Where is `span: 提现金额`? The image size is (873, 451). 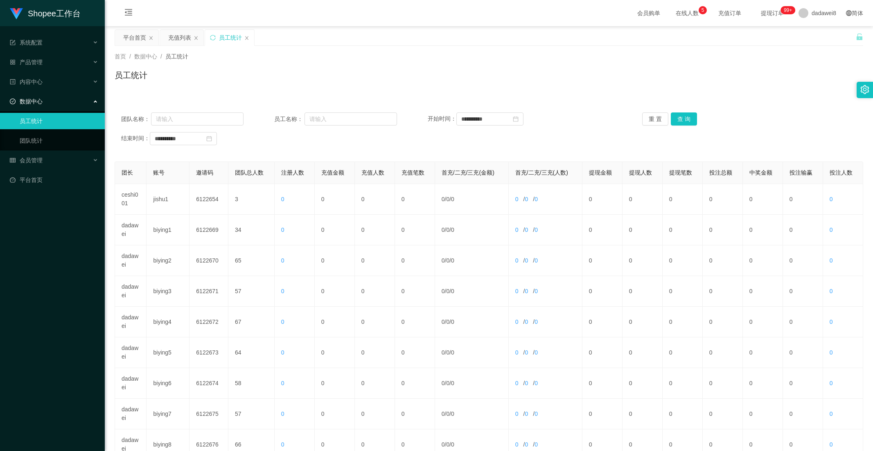 span: 提现金额 is located at coordinates (600, 173).